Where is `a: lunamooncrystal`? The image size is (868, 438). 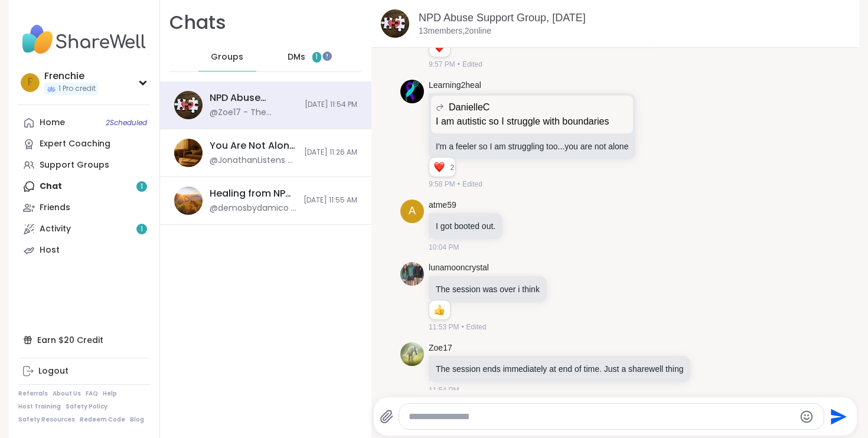 a: lunamooncrystal is located at coordinates (459, 268).